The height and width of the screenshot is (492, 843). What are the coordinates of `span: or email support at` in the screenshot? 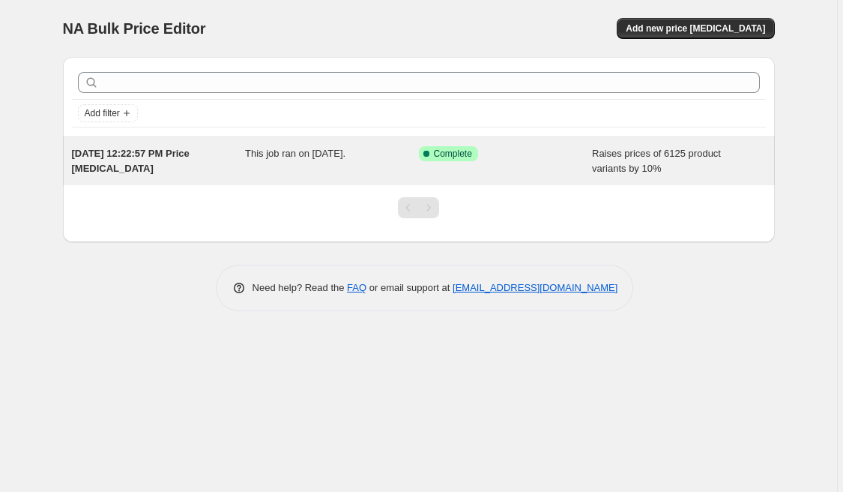 It's located at (409, 287).